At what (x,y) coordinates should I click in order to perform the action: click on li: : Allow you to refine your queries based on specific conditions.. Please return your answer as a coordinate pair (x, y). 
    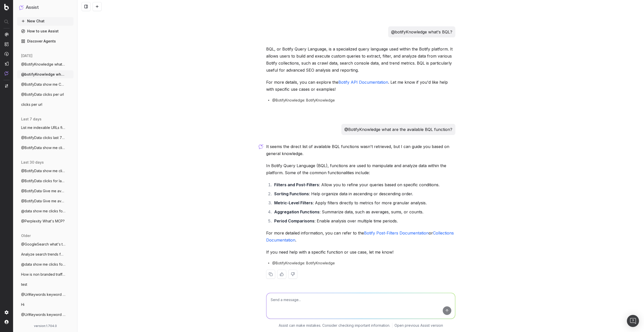
    Looking at the image, I should click on (364, 185).